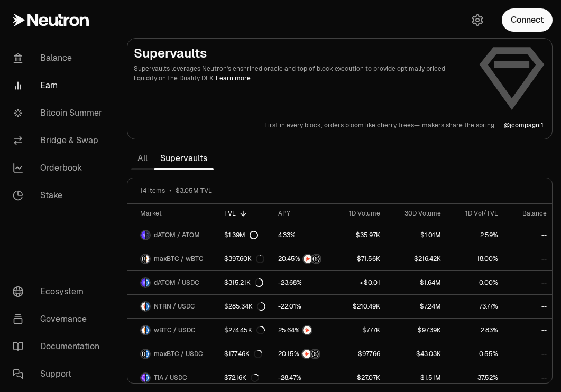  I want to click on div: $177.46K, so click(243, 354).